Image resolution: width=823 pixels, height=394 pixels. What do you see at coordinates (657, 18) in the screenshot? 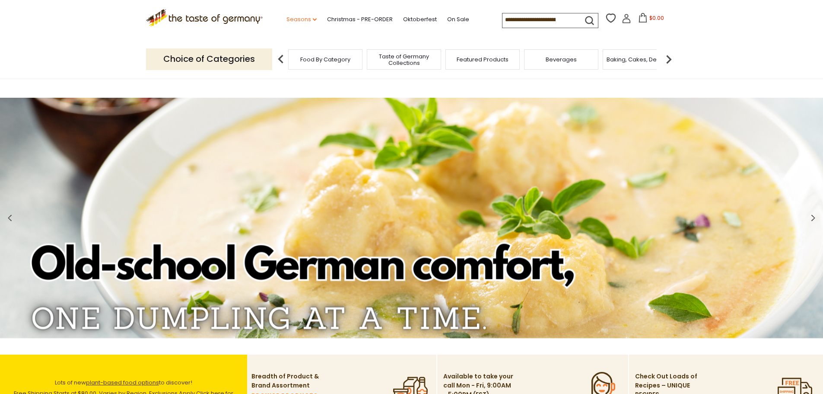
I see `span: $0.00` at bounding box center [657, 18].